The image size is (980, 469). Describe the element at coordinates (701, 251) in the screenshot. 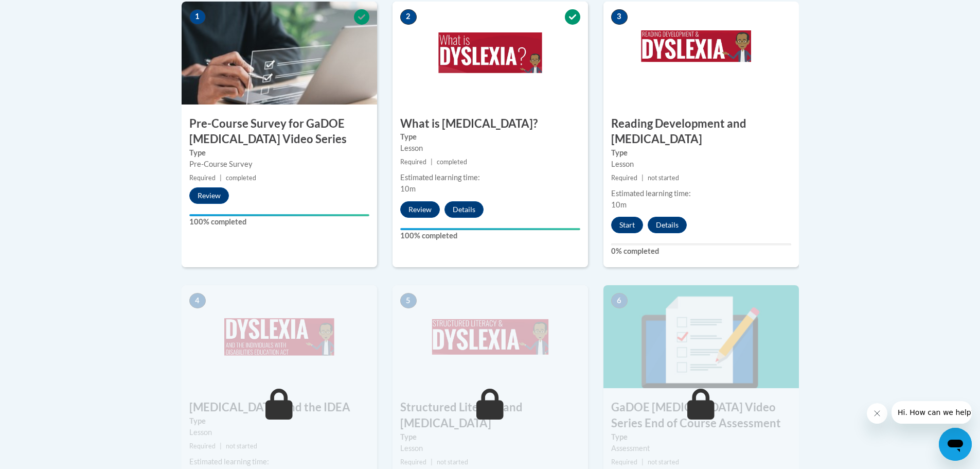

I see `label: 0% completed` at that location.